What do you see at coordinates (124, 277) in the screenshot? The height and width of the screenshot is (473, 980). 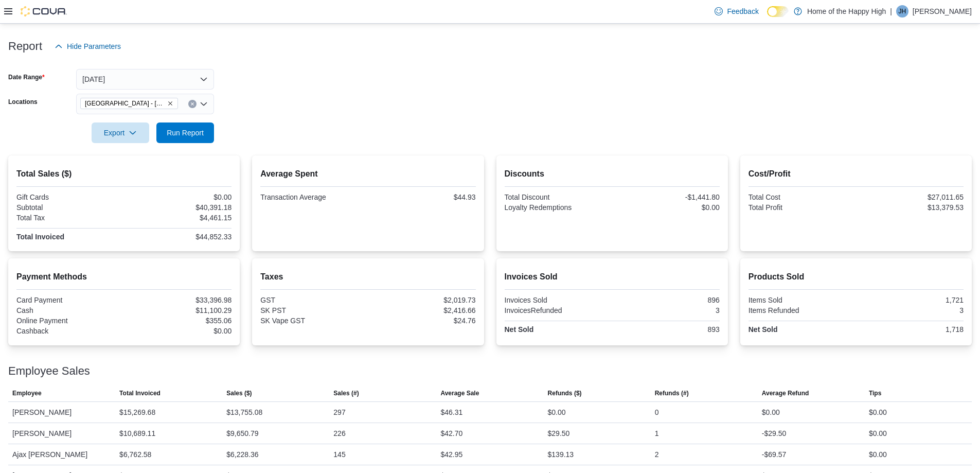 I see `h2: Payment Methods` at bounding box center [124, 277].